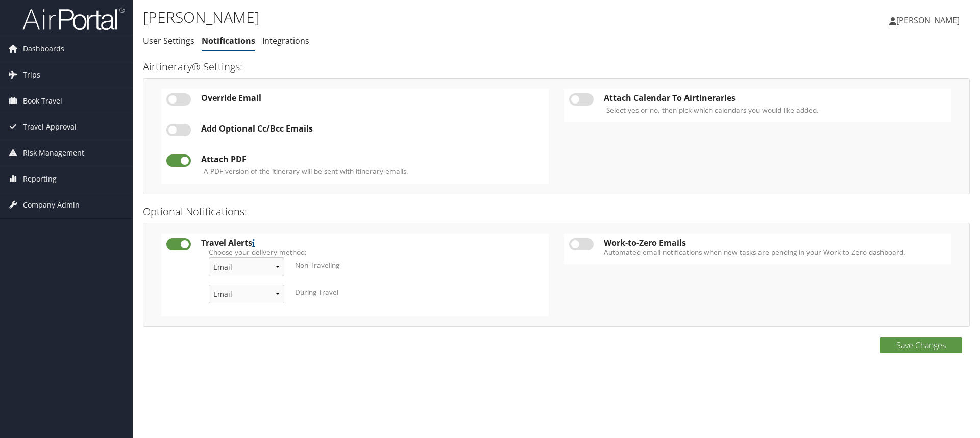 This screenshot has height=438, width=980. Describe the element at coordinates (168, 41) in the screenshot. I see `a: User Settings` at that location.